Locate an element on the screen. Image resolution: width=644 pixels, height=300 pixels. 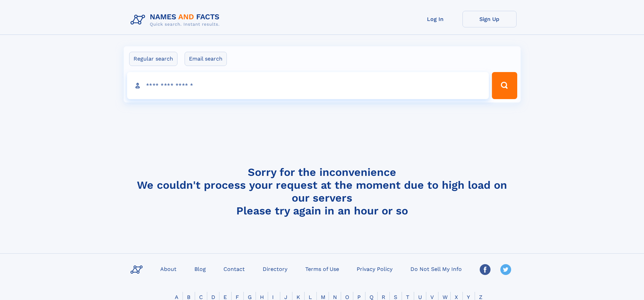
h4: Sorry for the inconvenience We couldn't process your request at the moment due to high load on ou... is located at coordinates (322, 191).